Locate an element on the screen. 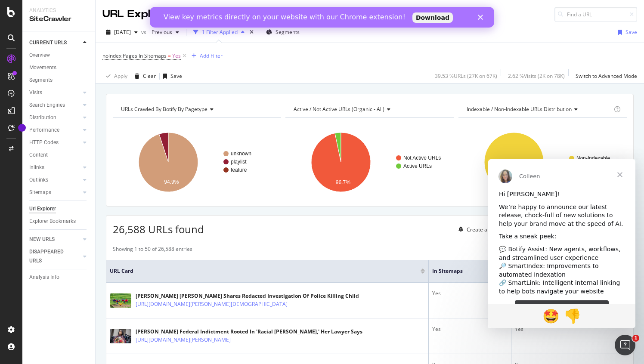  div: We’re happy to announce our latest release, chock-full of new solutions to help your brand move a... is located at coordinates (73, 57).